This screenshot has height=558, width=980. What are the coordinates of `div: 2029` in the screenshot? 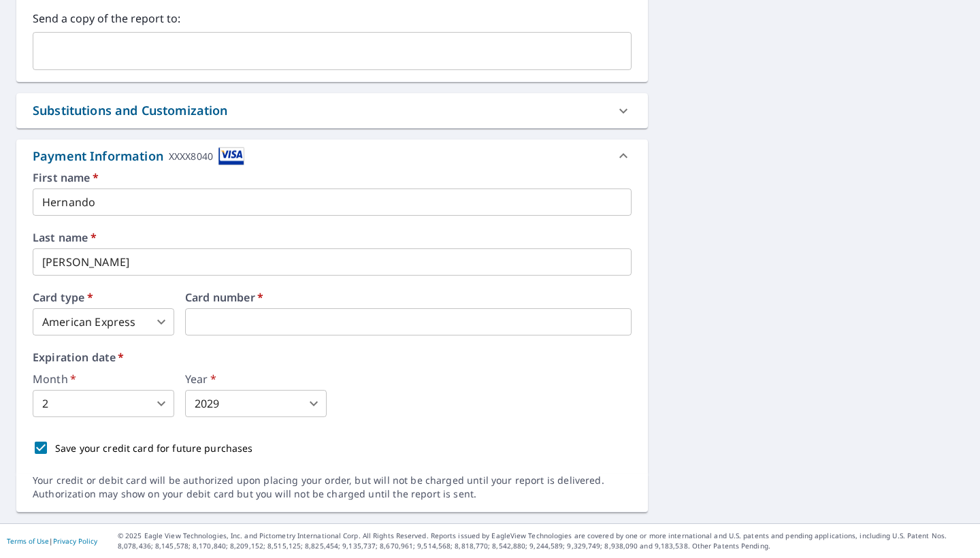 It's located at (256, 404).